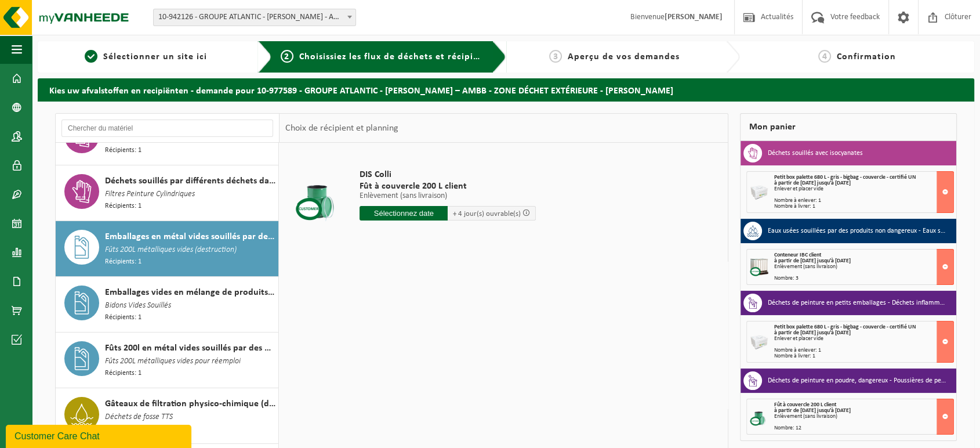 This screenshot has width=980, height=448. I want to click on h3: Déchets de peinture en poudre, dangereux - Poussières de peinture, so click(858, 381).